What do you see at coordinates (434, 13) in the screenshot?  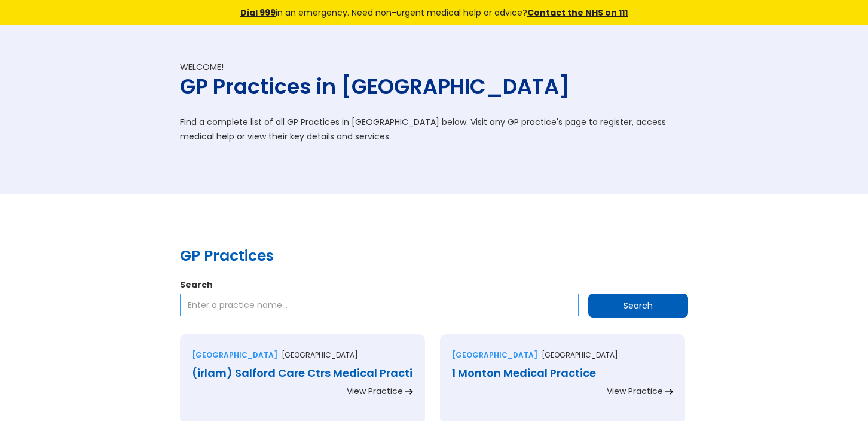 I see `div: in an emergency. Need non-urgent medical help or advice?` at bounding box center [434, 13].